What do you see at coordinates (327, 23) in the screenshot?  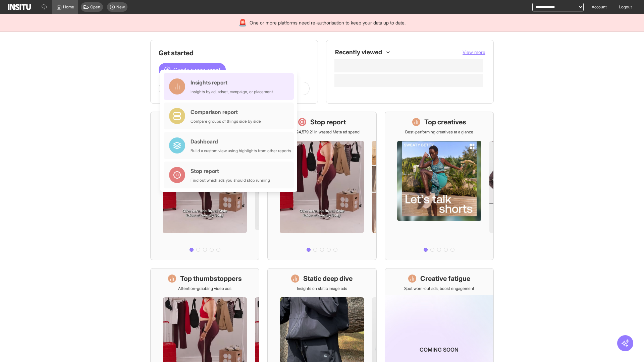 I see `span: One or more platforms need re-authorisation to keep your data up to date.` at bounding box center [327, 23].